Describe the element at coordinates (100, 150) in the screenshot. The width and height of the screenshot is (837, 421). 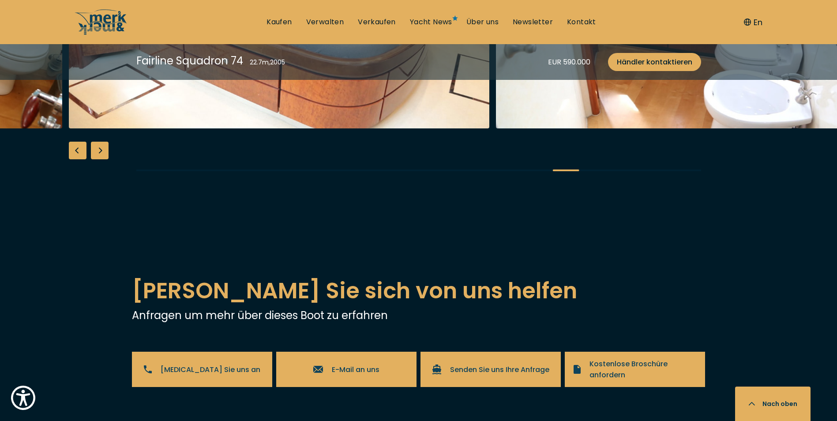
I see `div: Next slide` at that location.